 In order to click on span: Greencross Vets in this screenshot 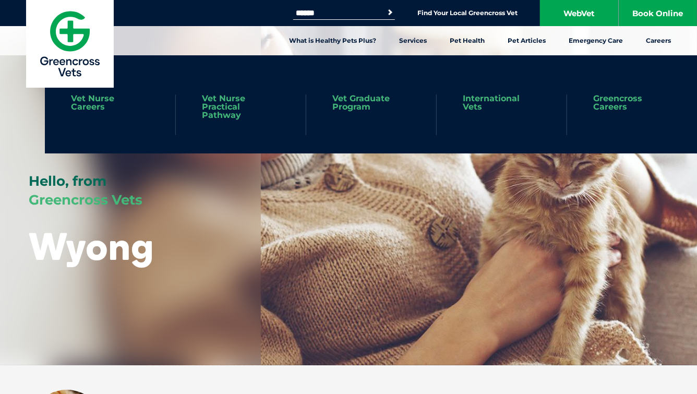, I will do `click(86, 200)`.